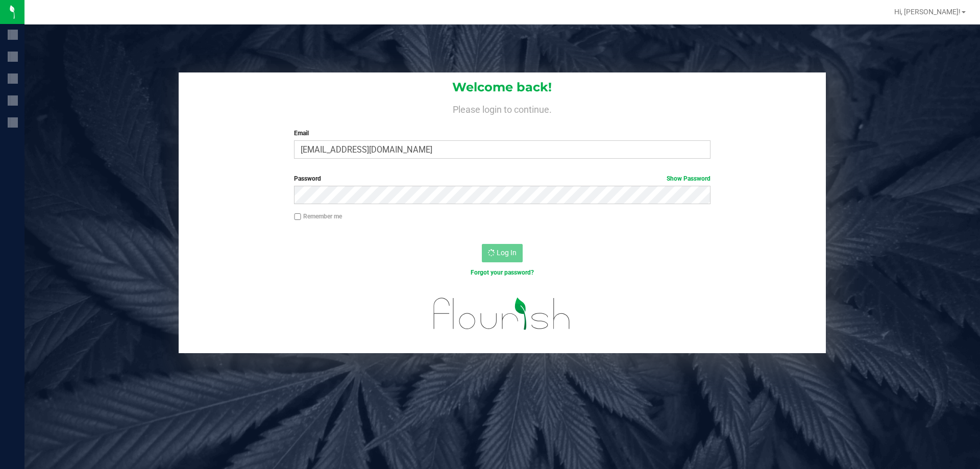 This screenshot has width=980, height=469. I want to click on a: Show Password, so click(689, 179).